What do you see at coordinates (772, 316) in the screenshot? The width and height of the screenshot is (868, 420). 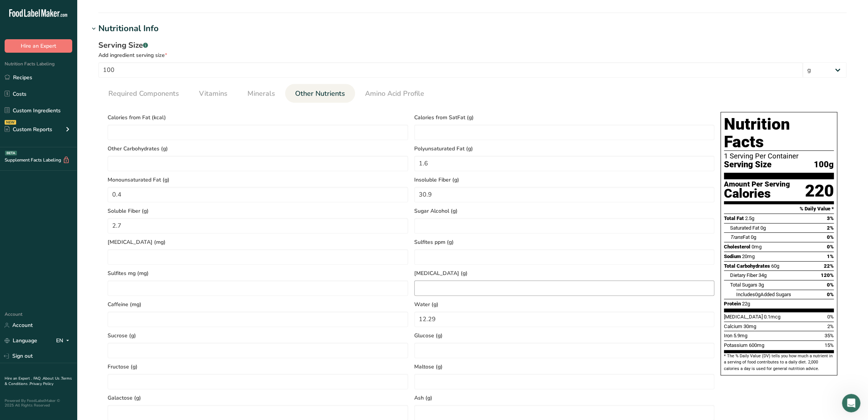 I see `span: 0.1mcg` at bounding box center [772, 316].